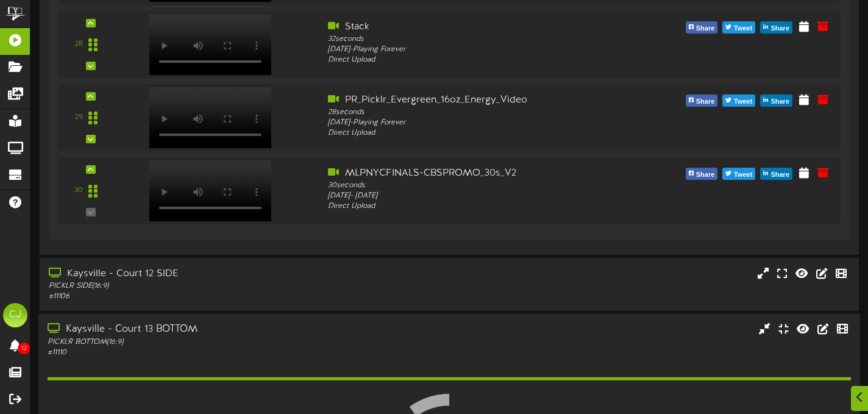 The width and height of the screenshot is (868, 414). What do you see at coordinates (79, 117) in the screenshot?
I see `div: 29` at bounding box center [79, 117].